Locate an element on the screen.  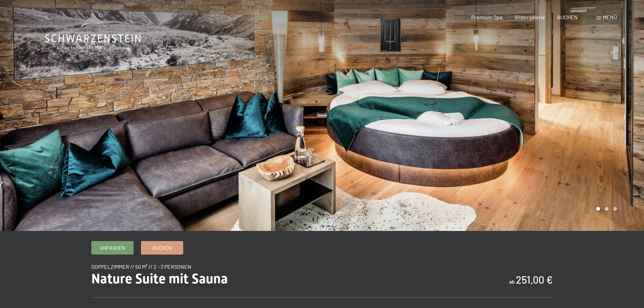
span: Premium Spa is located at coordinates (487, 17).